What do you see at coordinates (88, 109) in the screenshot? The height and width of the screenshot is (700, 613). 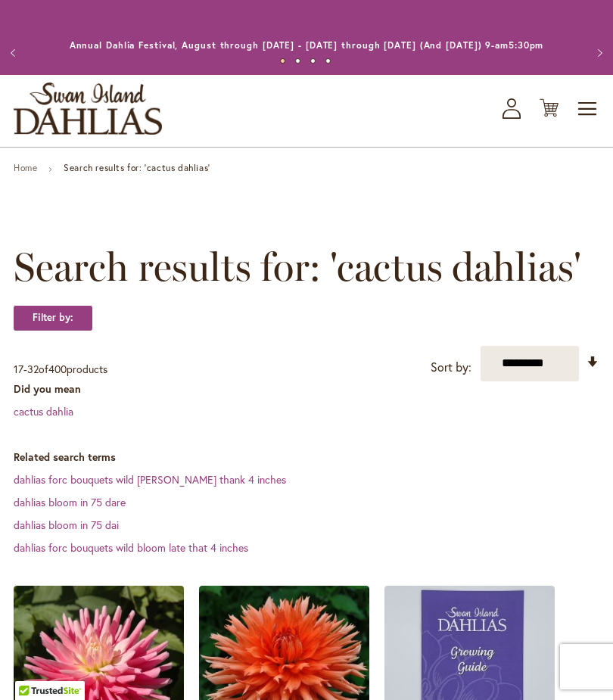 I see `a: store logo` at bounding box center [88, 109].